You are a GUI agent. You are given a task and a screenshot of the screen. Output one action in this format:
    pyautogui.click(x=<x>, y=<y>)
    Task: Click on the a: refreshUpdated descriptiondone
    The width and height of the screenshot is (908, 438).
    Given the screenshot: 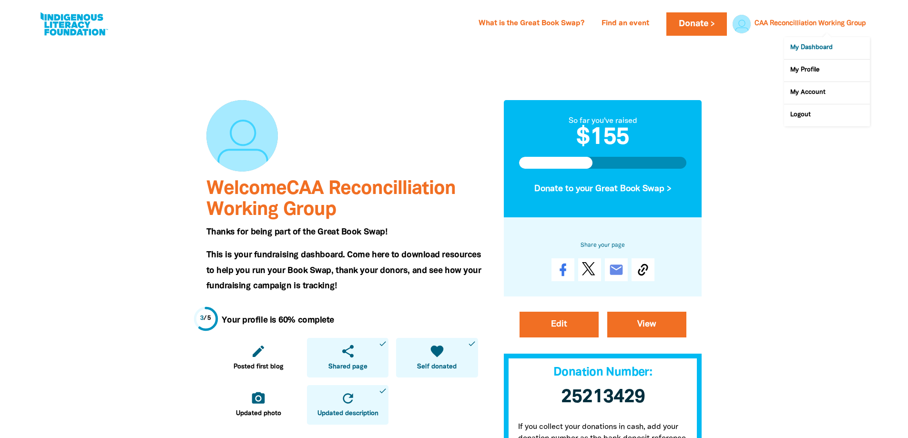 What is the action you would take?
    pyautogui.click(x=347, y=405)
    